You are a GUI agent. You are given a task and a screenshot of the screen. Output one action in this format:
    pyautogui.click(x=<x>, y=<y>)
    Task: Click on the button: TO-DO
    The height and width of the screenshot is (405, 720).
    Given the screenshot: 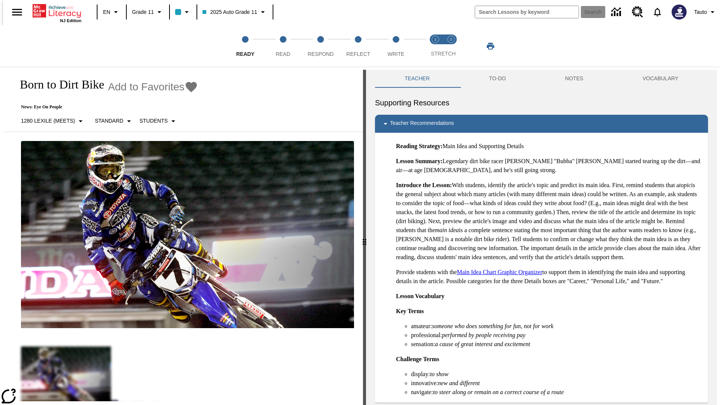 What is the action you would take?
    pyautogui.click(x=497, y=79)
    